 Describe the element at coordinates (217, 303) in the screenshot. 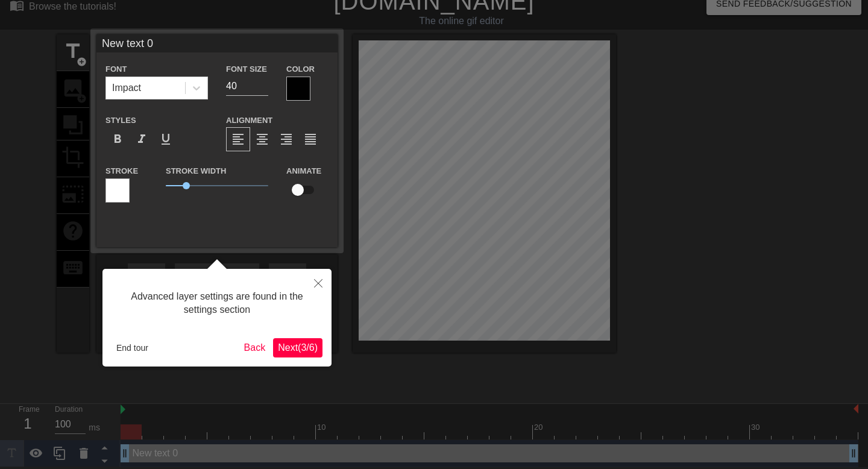

I see `div: Advanced layer settings are found in the settings section` at that location.